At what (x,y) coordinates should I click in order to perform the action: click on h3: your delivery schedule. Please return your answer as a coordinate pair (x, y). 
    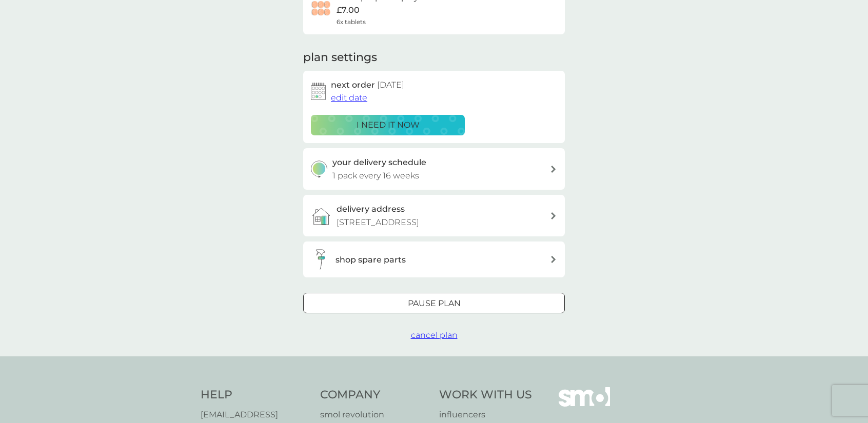
    Looking at the image, I should click on (379, 162).